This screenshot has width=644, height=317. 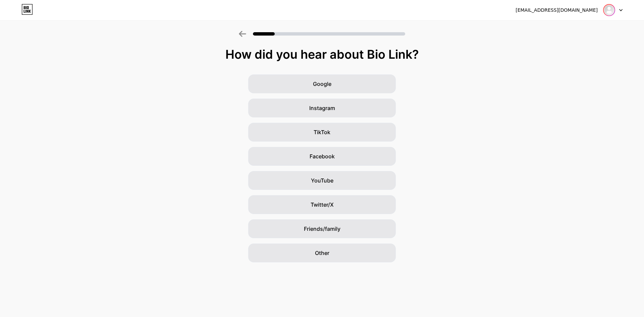 I want to click on span: Other, so click(x=322, y=253).